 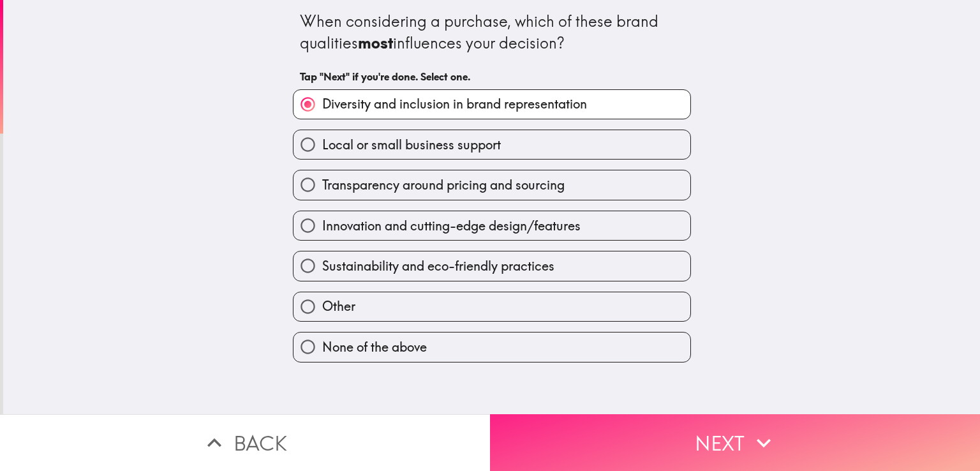 What do you see at coordinates (438, 266) in the screenshot?
I see `span: Sustainability and eco-friendly practices` at bounding box center [438, 266].